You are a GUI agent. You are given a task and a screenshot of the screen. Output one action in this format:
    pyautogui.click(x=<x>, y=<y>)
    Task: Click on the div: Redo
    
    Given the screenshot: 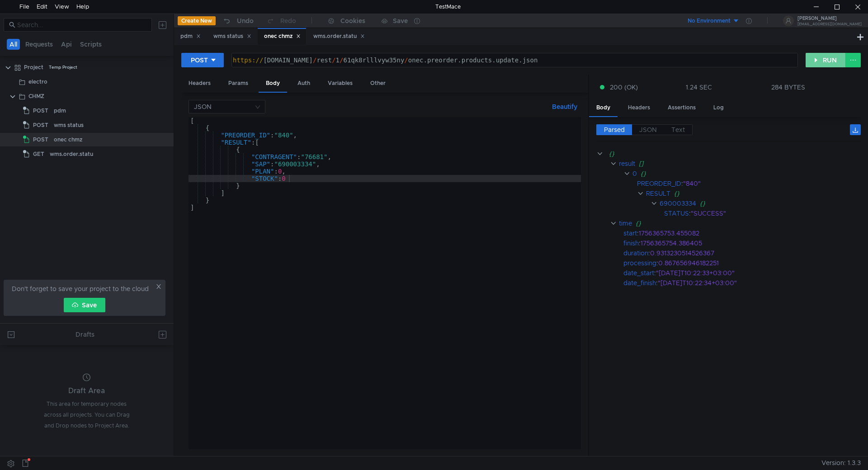 What is the action you would take?
    pyautogui.click(x=288, y=21)
    